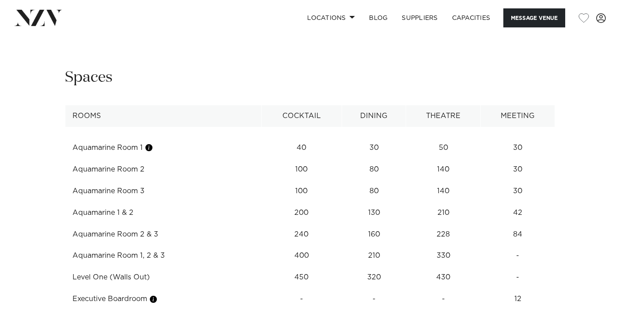 The width and height of the screenshot is (620, 313). I want to click on button: Message Venue, so click(534, 18).